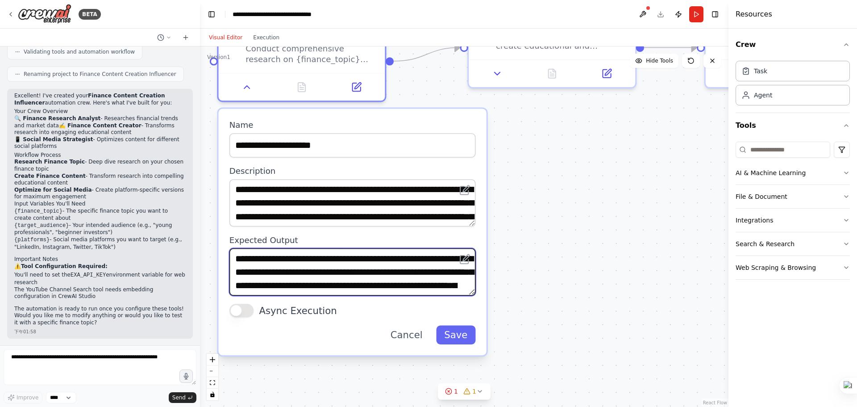  Describe the element at coordinates (64, 266) in the screenshot. I see `strong: Tool Configuration Required:` at that location.